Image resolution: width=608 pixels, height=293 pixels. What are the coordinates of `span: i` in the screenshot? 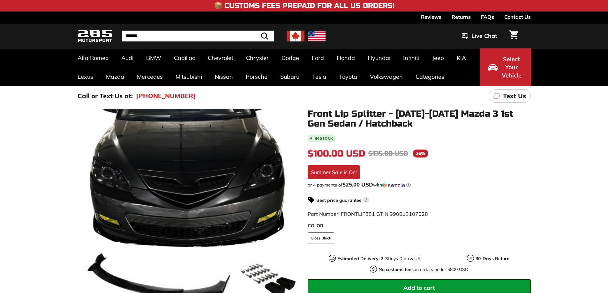 It's located at (366, 200).